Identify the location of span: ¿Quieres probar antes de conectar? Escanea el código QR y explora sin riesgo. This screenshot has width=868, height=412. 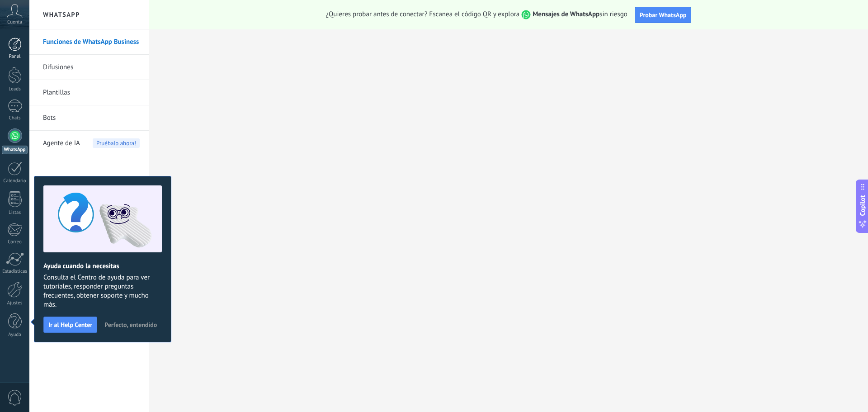
(476, 14).